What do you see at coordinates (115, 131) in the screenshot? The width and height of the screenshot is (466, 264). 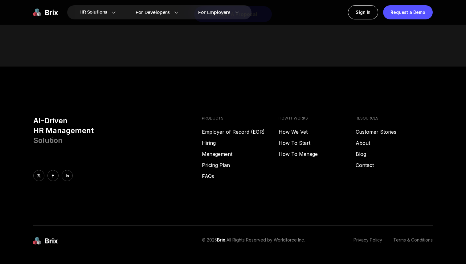 I see `h3: AI-Driven HR Management` at bounding box center [115, 131].